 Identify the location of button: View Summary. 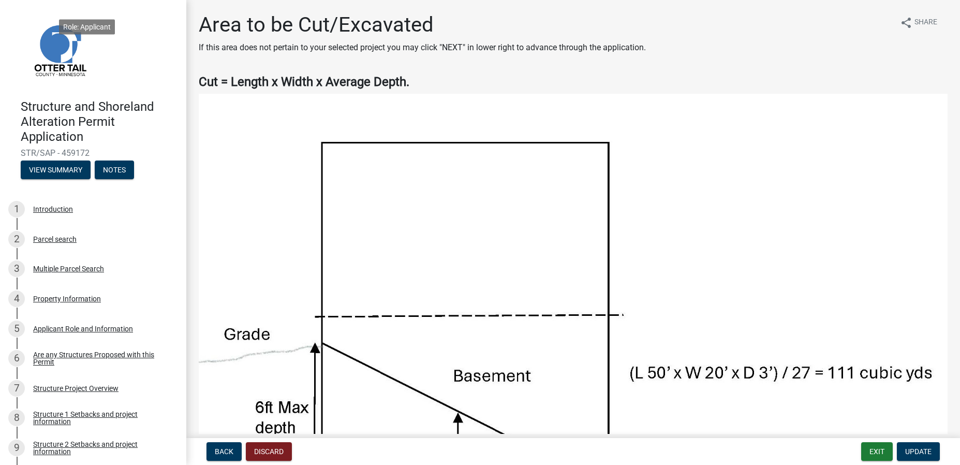
(55, 170).